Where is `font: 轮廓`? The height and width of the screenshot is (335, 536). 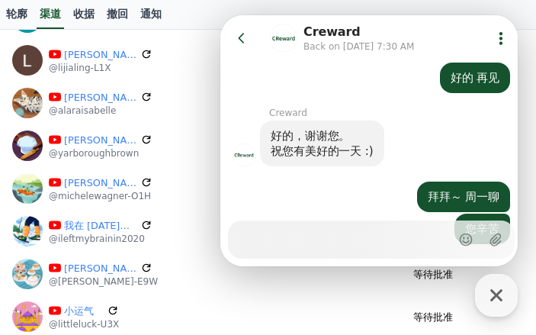
font: 轮廓 is located at coordinates (17, 14).